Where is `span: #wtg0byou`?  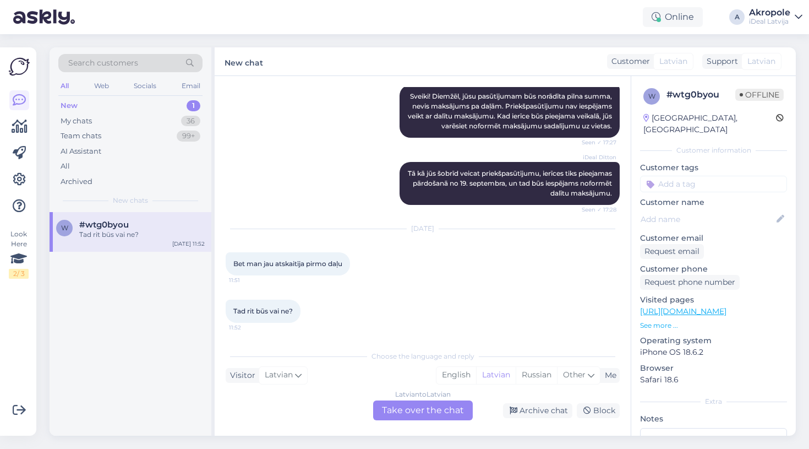
span: #wtg0byou is located at coordinates (104, 225).